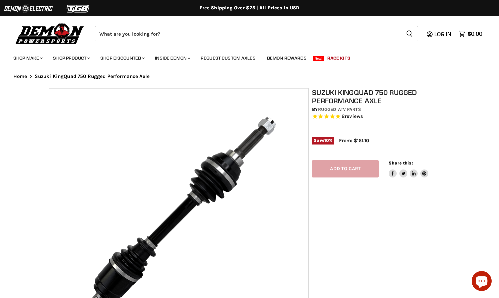 This screenshot has height=298, width=499. Describe the element at coordinates (339, 58) in the screenshot. I see `a: Race Kits` at that location.